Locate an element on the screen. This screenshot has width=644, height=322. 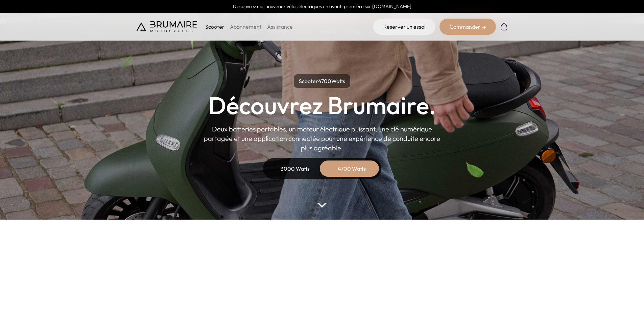
h1: Découvrez Brumaire. is located at coordinates (322, 106).